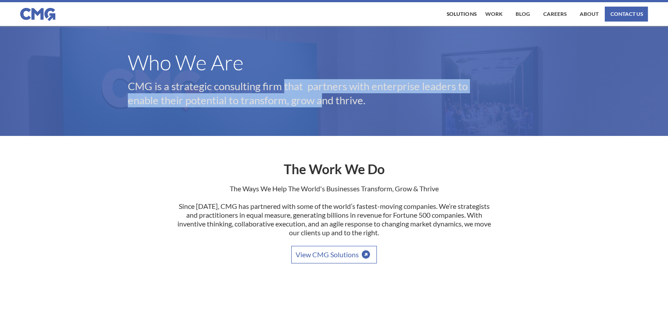 The width and height of the screenshot is (668, 314). I want to click on a: About, so click(589, 14).